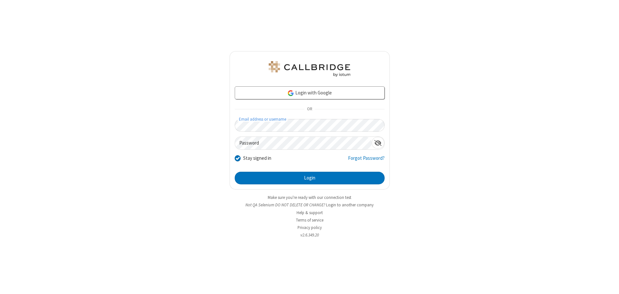 The height and width of the screenshot is (294, 619). I want to click on div: Show password, so click(378, 143).